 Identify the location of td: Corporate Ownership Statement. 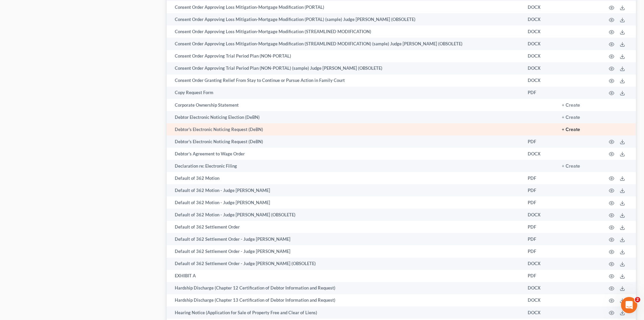
(344, 105).